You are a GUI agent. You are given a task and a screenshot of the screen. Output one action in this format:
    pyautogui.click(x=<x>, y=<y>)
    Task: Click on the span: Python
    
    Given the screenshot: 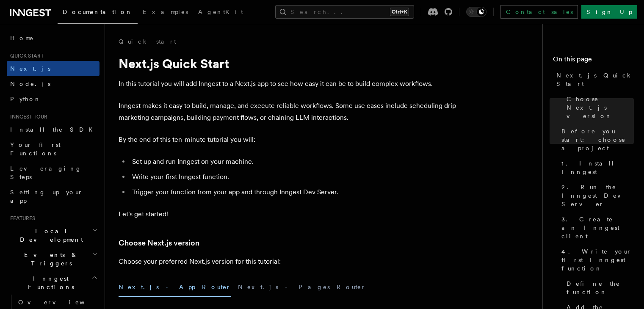 What is the action you would take?
    pyautogui.click(x=25, y=99)
    